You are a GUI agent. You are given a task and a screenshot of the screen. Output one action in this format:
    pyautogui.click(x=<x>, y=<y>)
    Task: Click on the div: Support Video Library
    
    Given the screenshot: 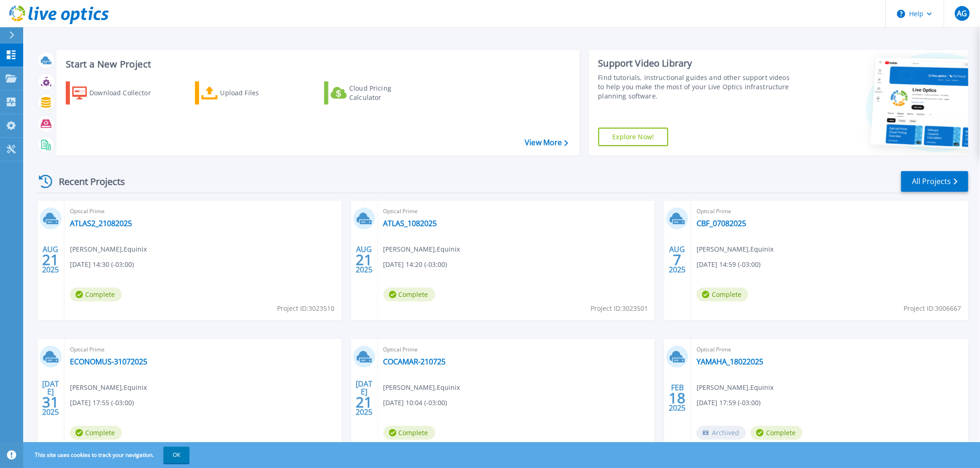 What is the action you would take?
    pyautogui.click(x=696, y=64)
    